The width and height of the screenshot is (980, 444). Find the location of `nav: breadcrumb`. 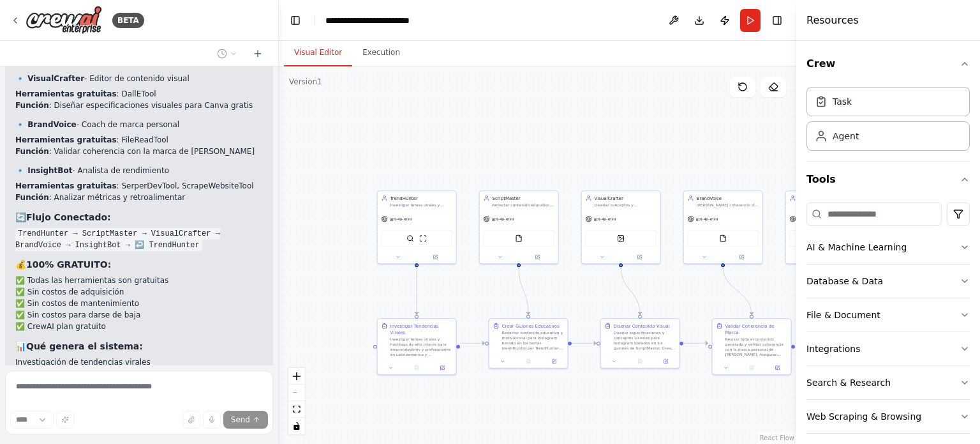

nav: breadcrumb is located at coordinates (383, 20).